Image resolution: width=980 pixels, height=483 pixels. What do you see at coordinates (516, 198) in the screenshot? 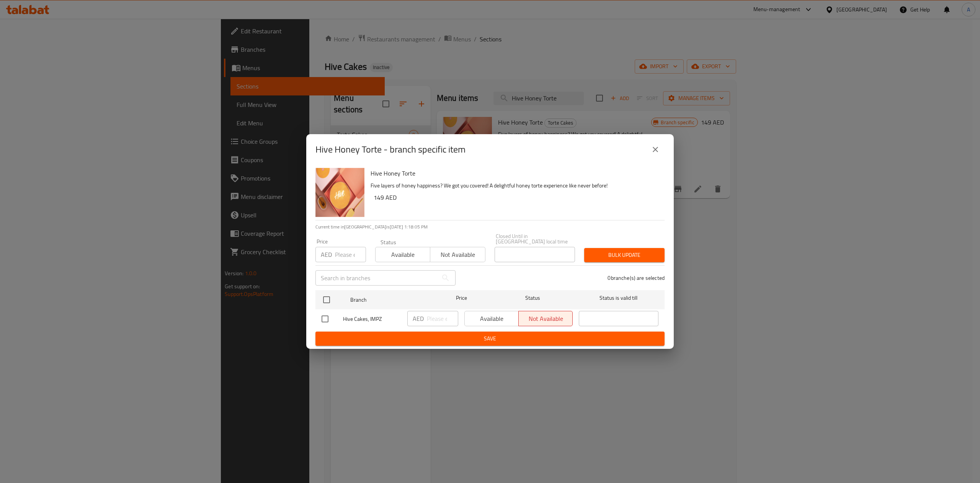
I see `h6: 149 AED` at bounding box center [516, 198].